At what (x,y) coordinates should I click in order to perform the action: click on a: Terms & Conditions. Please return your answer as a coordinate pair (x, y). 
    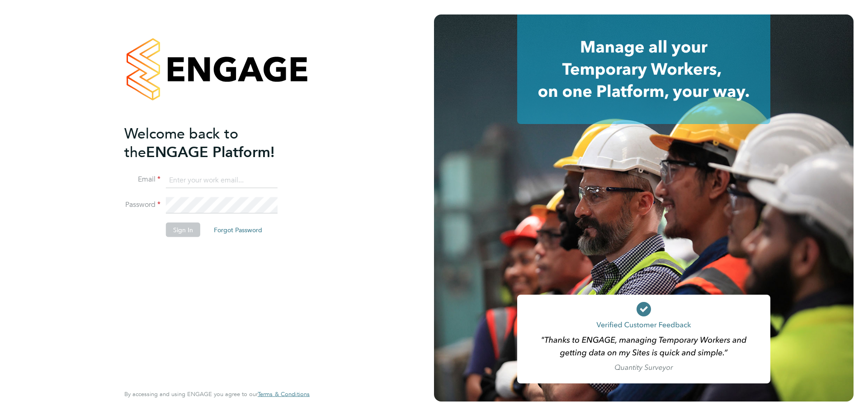
    Looking at the image, I should click on (284, 394).